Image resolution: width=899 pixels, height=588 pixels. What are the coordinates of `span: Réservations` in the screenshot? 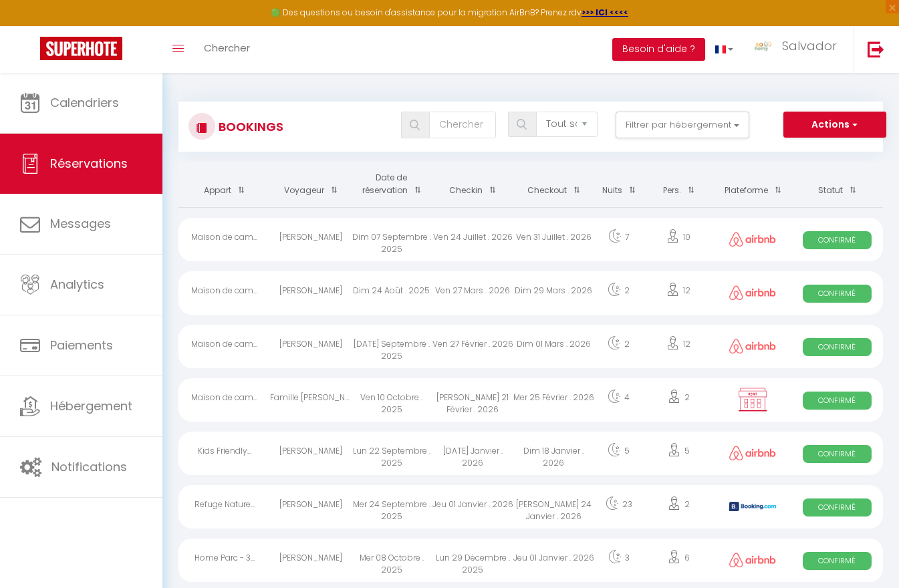 It's located at (89, 163).